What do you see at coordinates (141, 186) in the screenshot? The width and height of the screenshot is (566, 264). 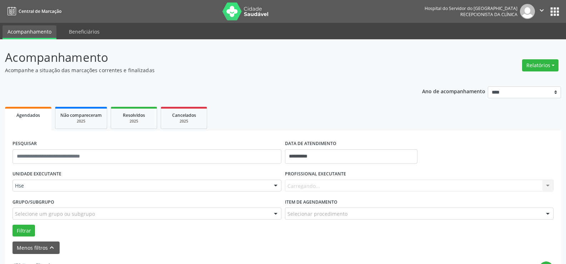 I see `span: Hse` at bounding box center [141, 186].